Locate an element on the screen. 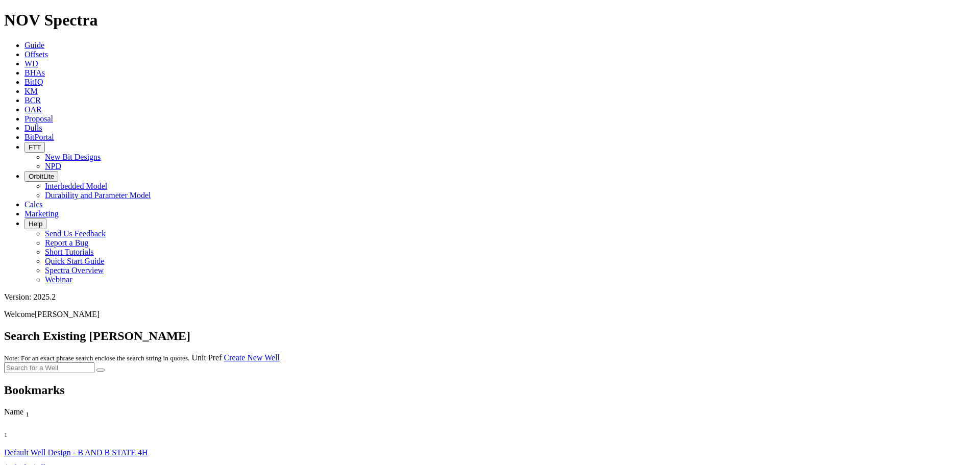  a: Offsets is located at coordinates (37, 54).